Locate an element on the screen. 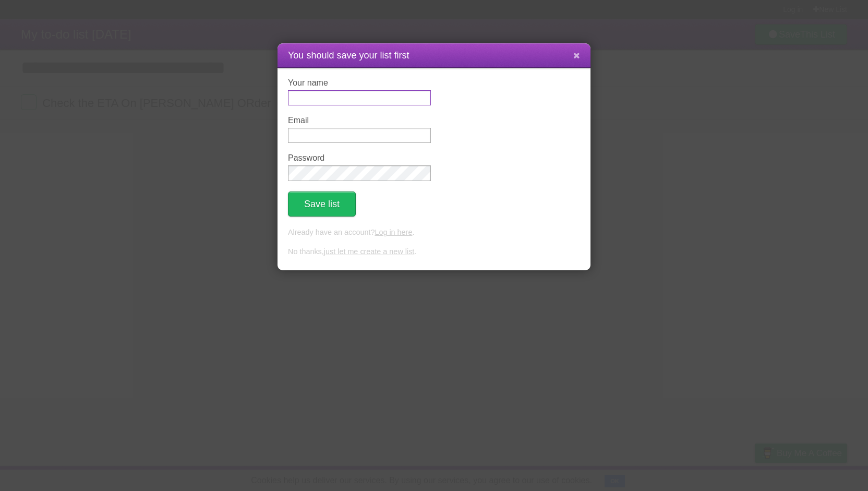 The image size is (868, 491). label: Password is located at coordinates (360, 158).